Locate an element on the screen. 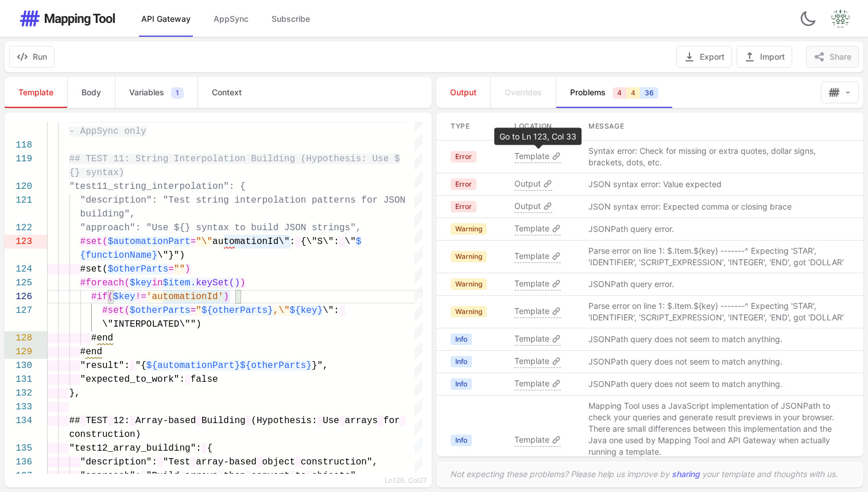 The width and height of the screenshot is (868, 492). div: 121 is located at coordinates (18, 200).